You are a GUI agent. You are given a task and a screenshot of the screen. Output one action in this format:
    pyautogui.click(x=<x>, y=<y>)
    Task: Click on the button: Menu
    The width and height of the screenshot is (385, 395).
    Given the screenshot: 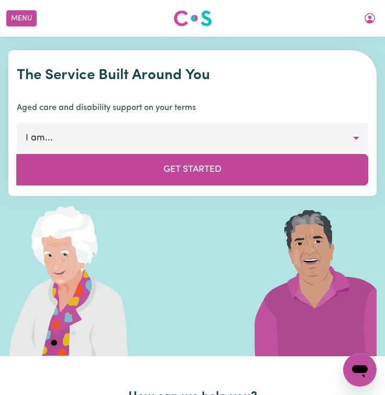 What is the action you would take?
    pyautogui.click(x=21, y=18)
    